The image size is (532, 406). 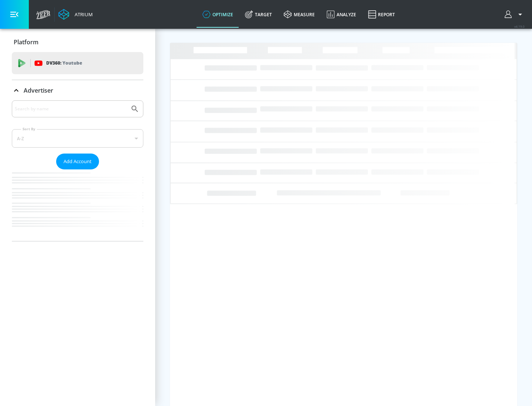 I want to click on a: Target, so click(x=258, y=14).